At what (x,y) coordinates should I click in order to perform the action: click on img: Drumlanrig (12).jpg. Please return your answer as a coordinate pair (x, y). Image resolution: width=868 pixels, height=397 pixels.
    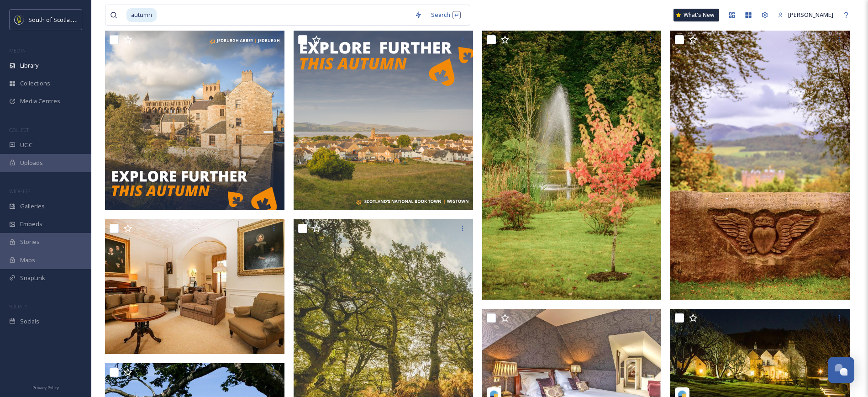
    Looking at the image, I should click on (760, 165).